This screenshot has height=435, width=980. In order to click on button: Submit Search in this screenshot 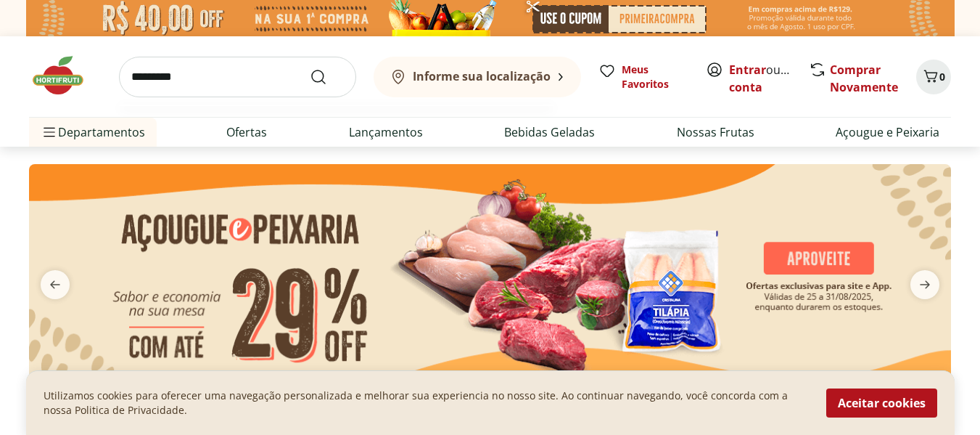, I will do `click(327, 77)`.